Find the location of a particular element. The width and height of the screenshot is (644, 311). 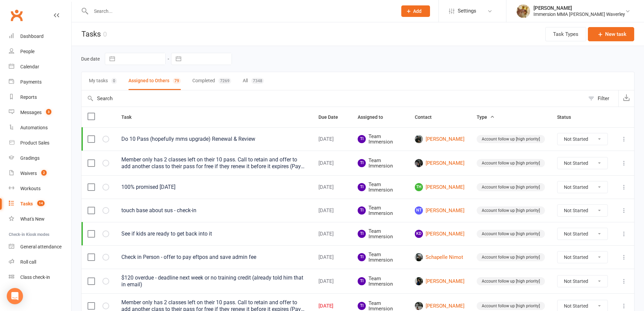

div: Automations is located at coordinates (34, 127).